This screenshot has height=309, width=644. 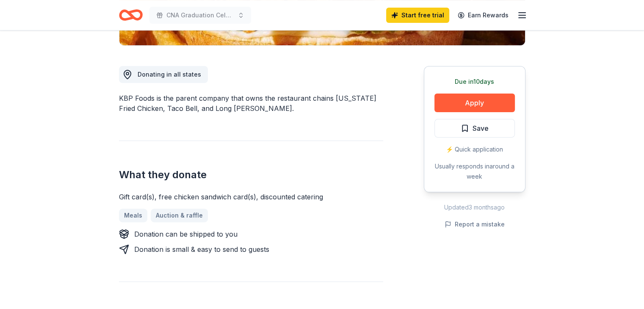 What do you see at coordinates (179, 216) in the screenshot?
I see `a: Auction & raffle` at bounding box center [179, 216].